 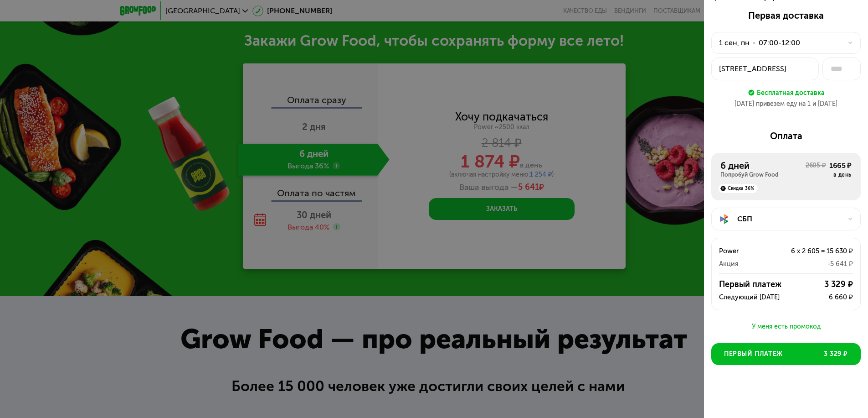 What do you see at coordinates (813, 251) in the screenshot?
I see `div: 6 x 2 605 = 15 630 ₽` at bounding box center [813, 251].